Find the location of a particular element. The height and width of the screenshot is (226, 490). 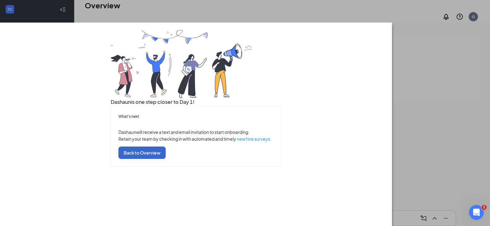

p: Dashaun will receive a text and email invitation to start onboarding is located at coordinates (196, 132).